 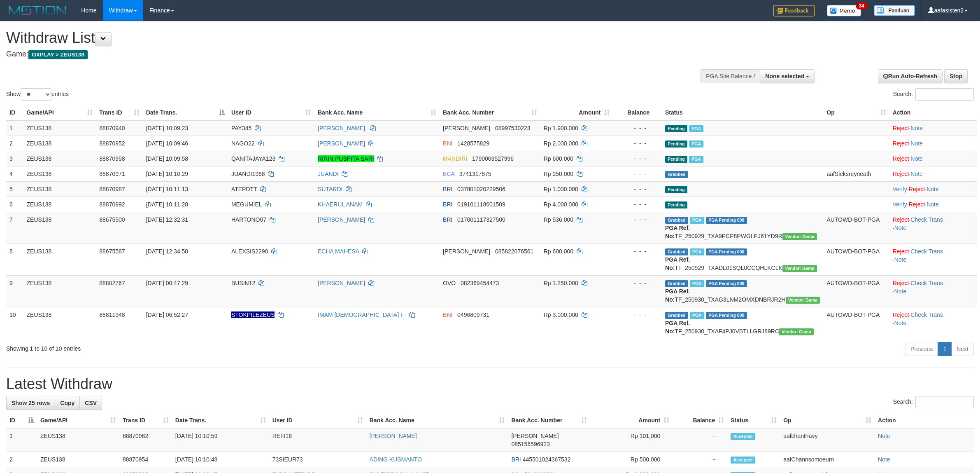 What do you see at coordinates (112, 189) in the screenshot?
I see `span: 88870987` at bounding box center [112, 189].